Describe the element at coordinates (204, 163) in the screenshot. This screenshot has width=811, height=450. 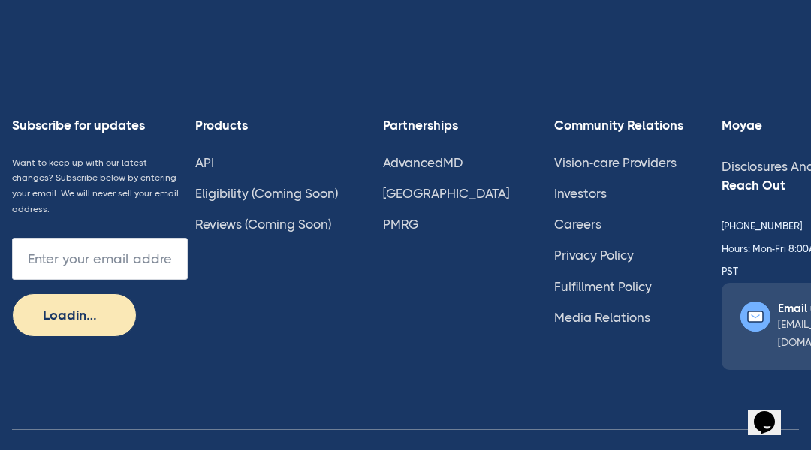
I see `a: API` at that location.